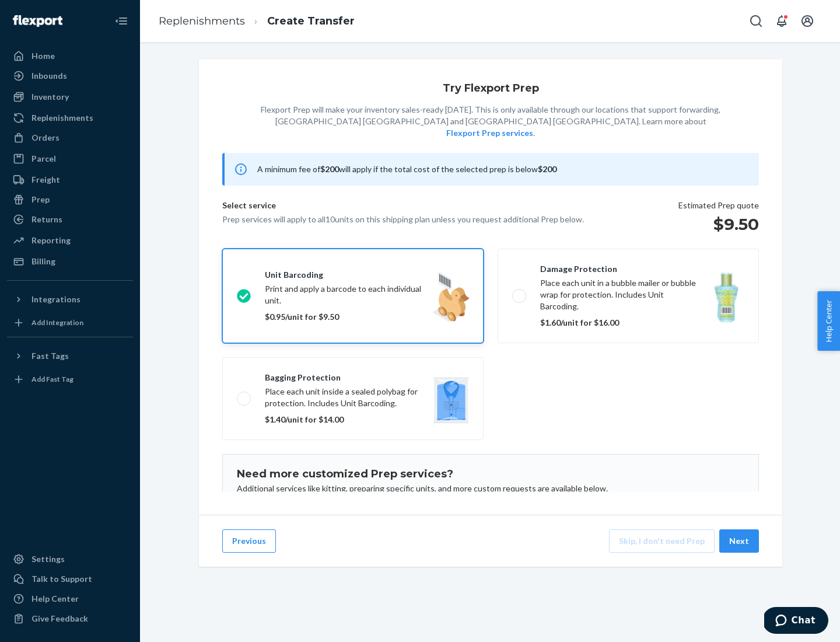  What do you see at coordinates (70, 199) in the screenshot?
I see `a: Prep` at bounding box center [70, 199].